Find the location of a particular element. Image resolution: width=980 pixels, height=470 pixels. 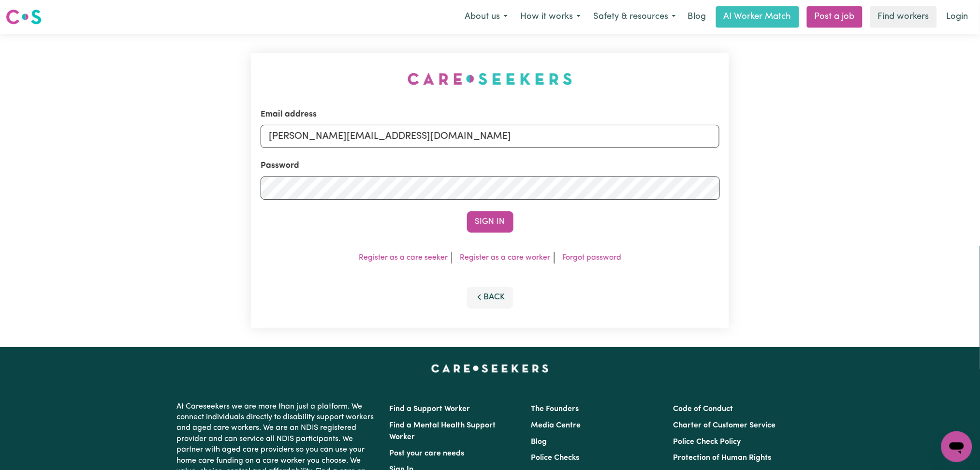

a: Careseekers logo is located at coordinates (23, 17).